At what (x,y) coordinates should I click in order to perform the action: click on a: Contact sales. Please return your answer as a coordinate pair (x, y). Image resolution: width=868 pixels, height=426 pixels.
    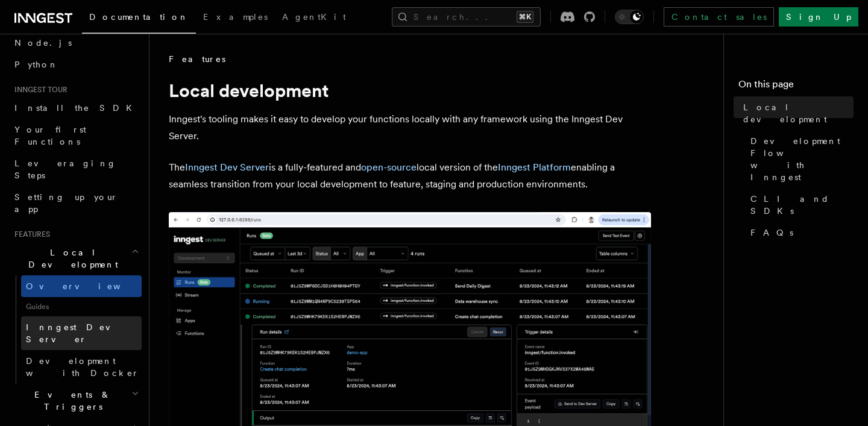
    Looking at the image, I should click on (718, 17).